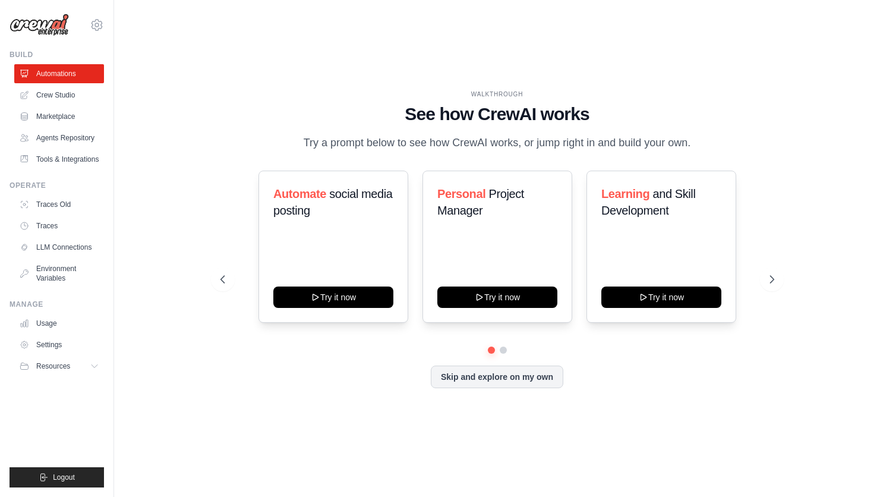 The width and height of the screenshot is (880, 497). Describe the element at coordinates (59, 345) in the screenshot. I see `a: Settings` at that location.